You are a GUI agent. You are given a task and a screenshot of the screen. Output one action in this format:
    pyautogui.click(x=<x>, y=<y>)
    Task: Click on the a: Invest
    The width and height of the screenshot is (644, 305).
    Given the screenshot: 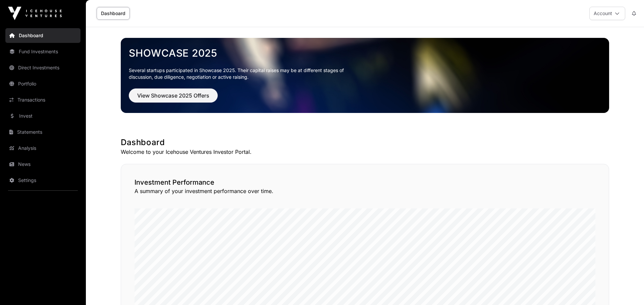 What is the action you would take?
    pyautogui.click(x=43, y=116)
    